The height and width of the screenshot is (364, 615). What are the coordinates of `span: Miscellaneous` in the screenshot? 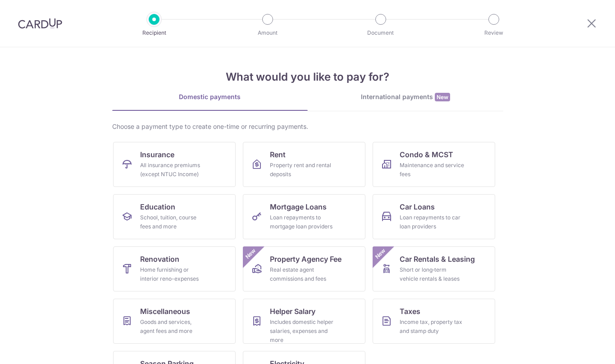 It's located at (165, 311).